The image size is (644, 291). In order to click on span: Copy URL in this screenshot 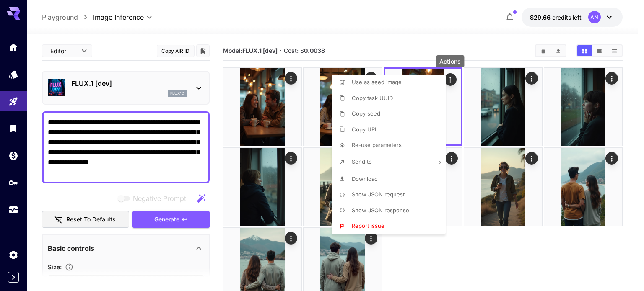, I will do `click(365, 129)`.